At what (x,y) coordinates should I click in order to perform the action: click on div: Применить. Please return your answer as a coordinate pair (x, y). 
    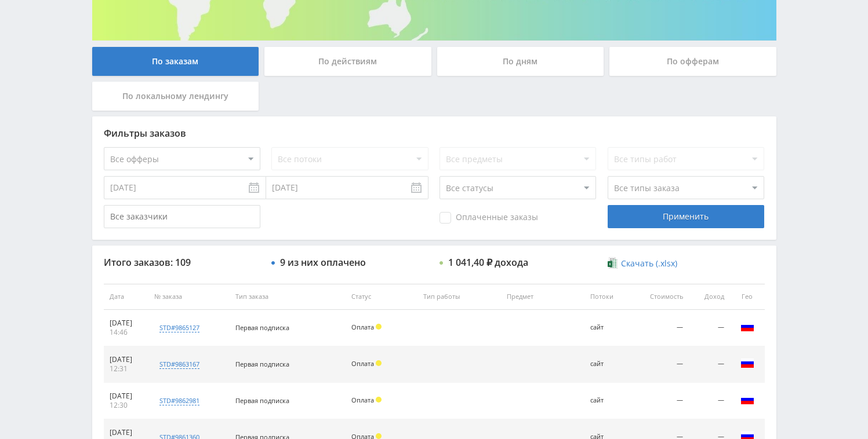
    Looking at the image, I should click on (686, 217).